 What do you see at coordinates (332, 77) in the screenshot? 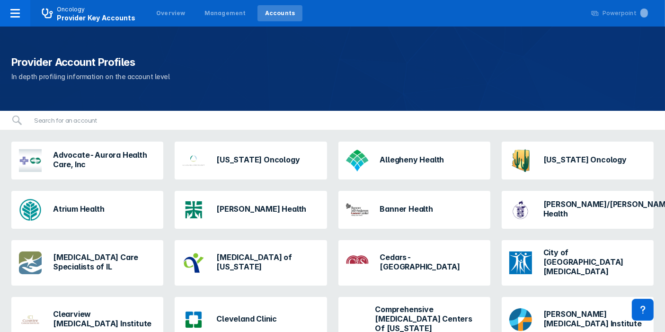
I see `p: In depth profiling information on the account level` at bounding box center [332, 77].